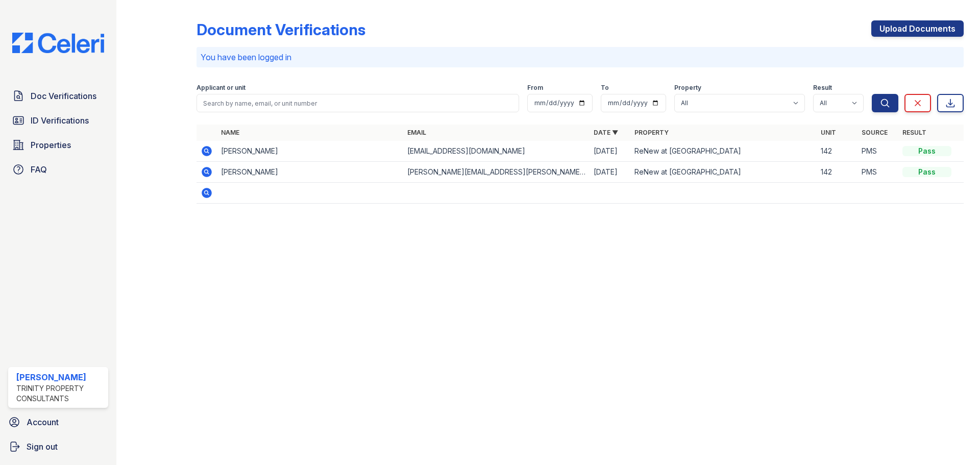 This screenshot has height=465, width=980. What do you see at coordinates (822, 88) in the screenshot?
I see `label: Result` at bounding box center [822, 88].